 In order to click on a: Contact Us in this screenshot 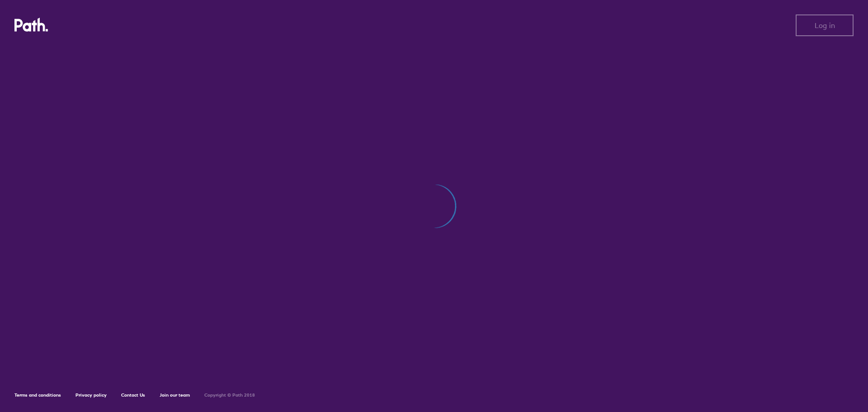, I will do `click(133, 394)`.